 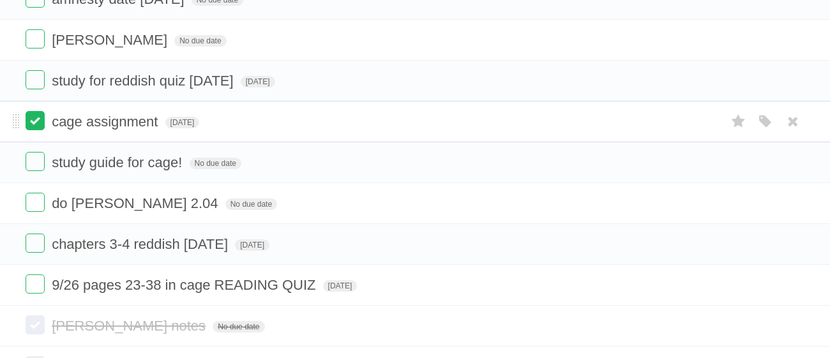 I want to click on label: Star task, so click(x=739, y=121).